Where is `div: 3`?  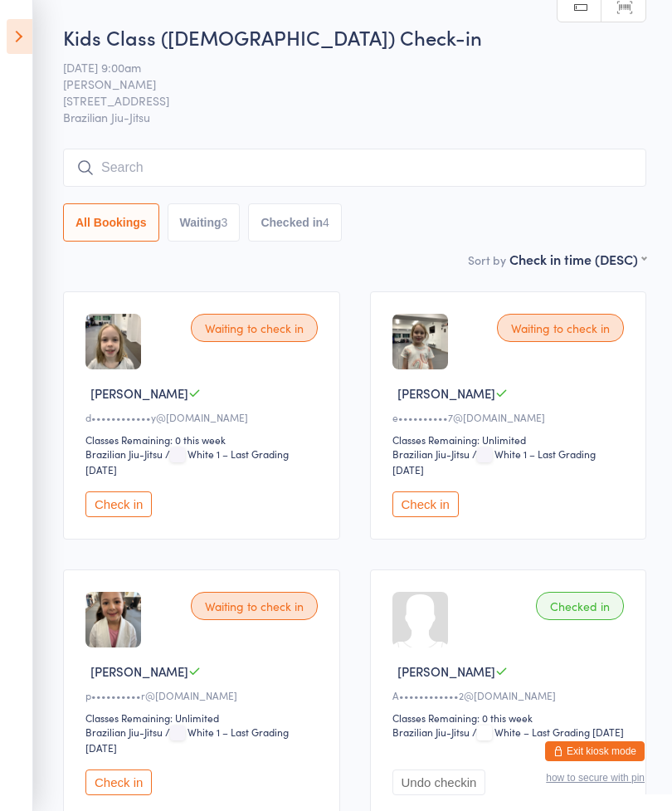
div: 3 is located at coordinates (225, 222).